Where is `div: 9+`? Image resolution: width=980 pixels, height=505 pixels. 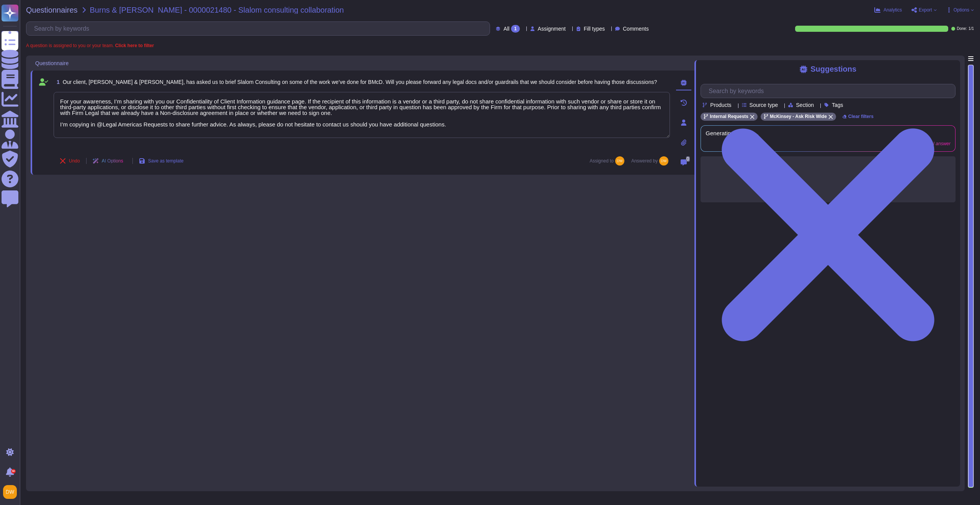
div: 9+ is located at coordinates (13, 472).